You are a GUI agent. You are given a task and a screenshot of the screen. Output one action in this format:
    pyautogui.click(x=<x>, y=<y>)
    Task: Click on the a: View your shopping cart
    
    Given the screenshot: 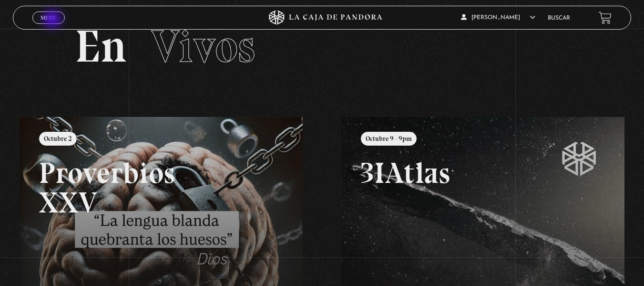 What is the action you would take?
    pyautogui.click(x=605, y=17)
    